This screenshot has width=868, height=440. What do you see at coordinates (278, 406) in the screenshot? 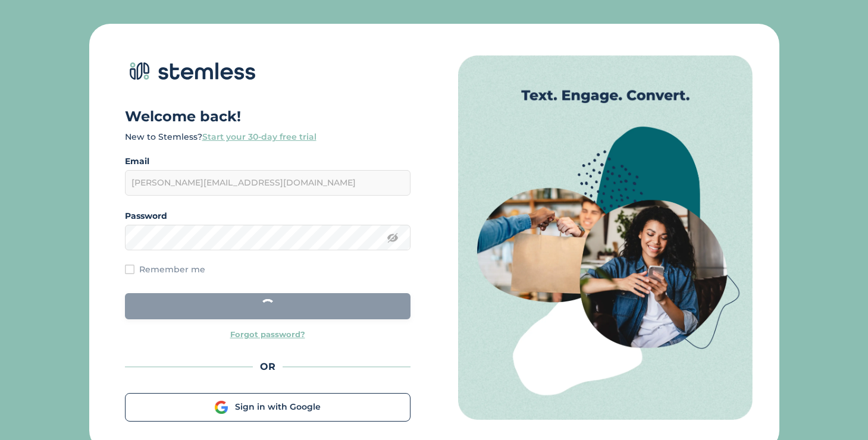
I see `span: Sign in with Google` at bounding box center [278, 406].